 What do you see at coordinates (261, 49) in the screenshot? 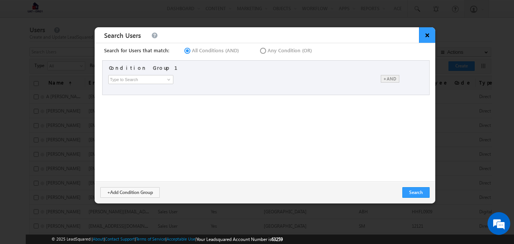
I see `input: Any Condition (OR)` at bounding box center [261, 49].